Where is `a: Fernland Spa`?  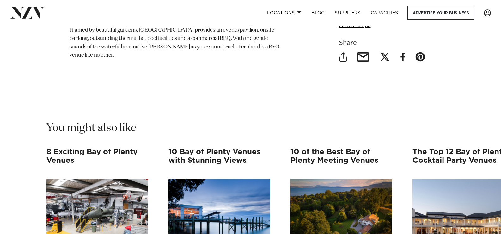 a: Fernland Spa is located at coordinates (355, 25).